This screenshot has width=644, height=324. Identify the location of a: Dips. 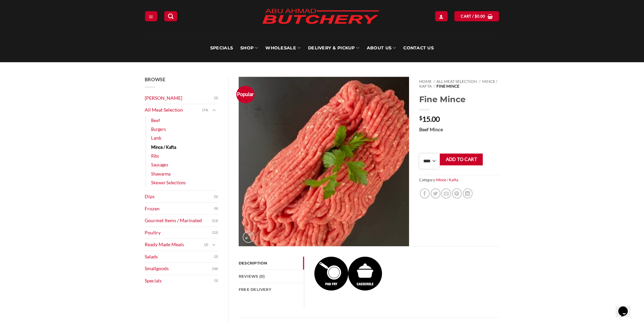
(179, 196).